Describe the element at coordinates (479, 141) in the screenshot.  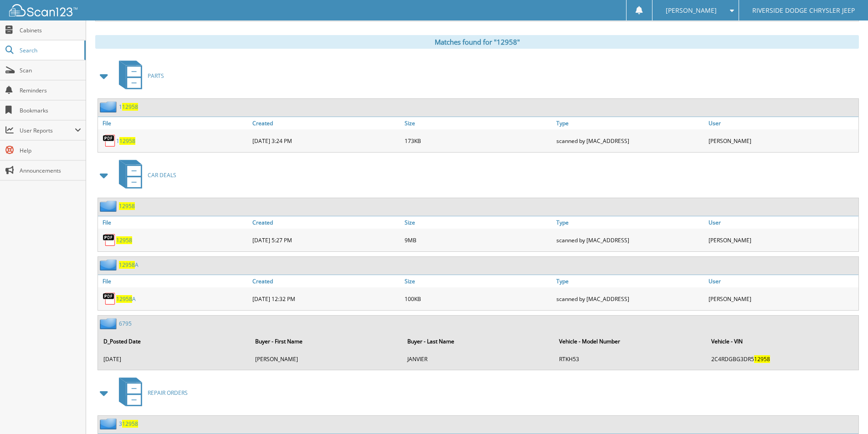
I see `div: 173KB` at that location.